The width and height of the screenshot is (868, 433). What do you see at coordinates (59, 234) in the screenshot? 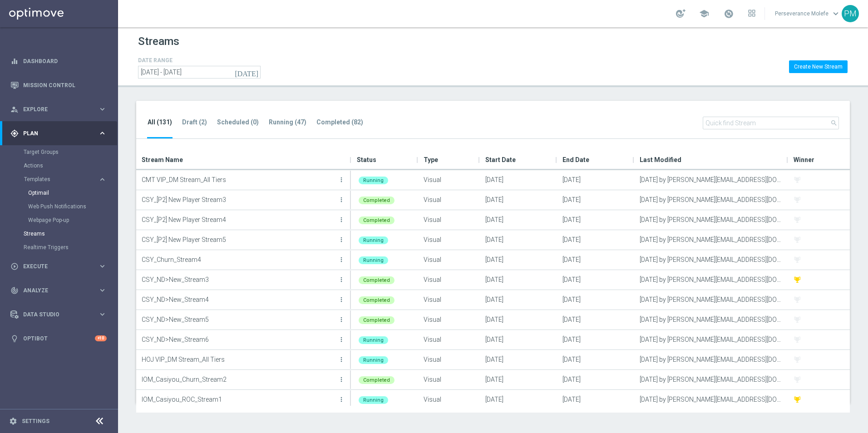
I see `a: Streams` at bounding box center [59, 234].